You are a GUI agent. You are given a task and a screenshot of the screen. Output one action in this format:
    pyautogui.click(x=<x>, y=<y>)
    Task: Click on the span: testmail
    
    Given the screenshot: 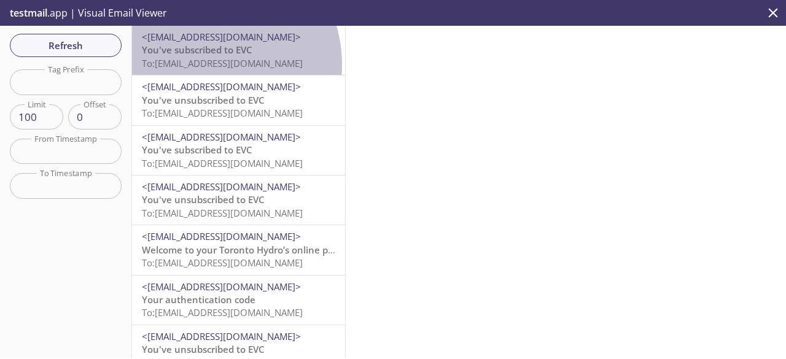 What is the action you would take?
    pyautogui.click(x=28, y=13)
    